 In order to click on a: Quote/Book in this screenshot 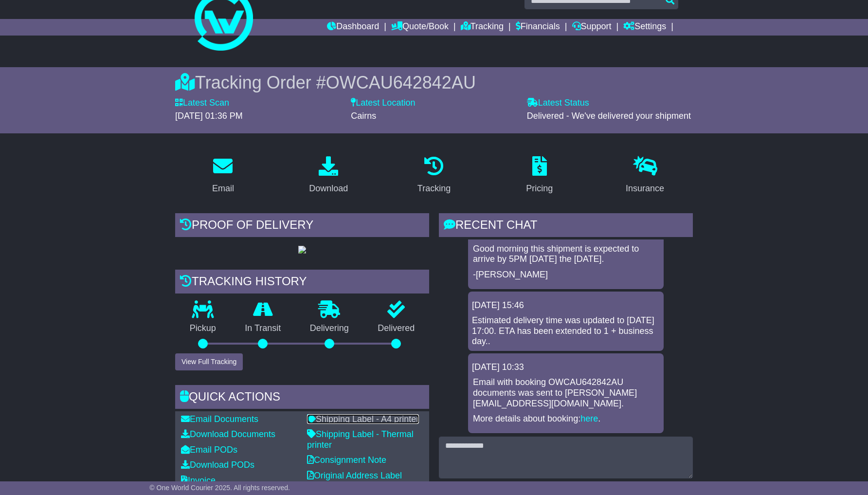, I will do `click(420, 27)`.